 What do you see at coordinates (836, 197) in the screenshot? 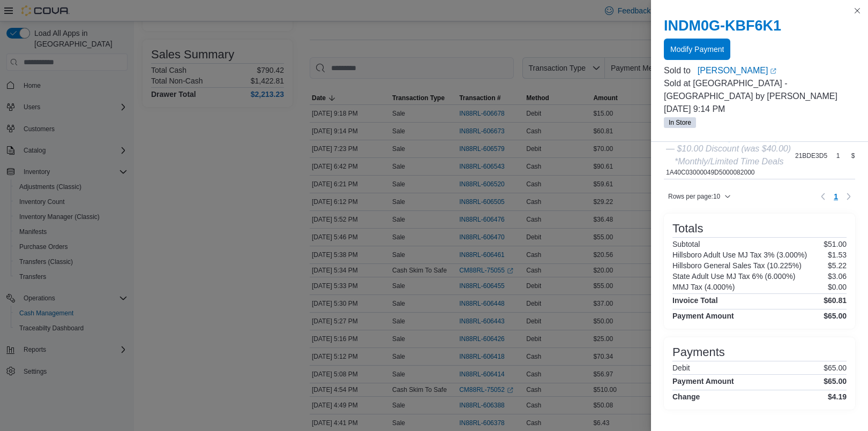
I see `span: 1` at bounding box center [836, 197].